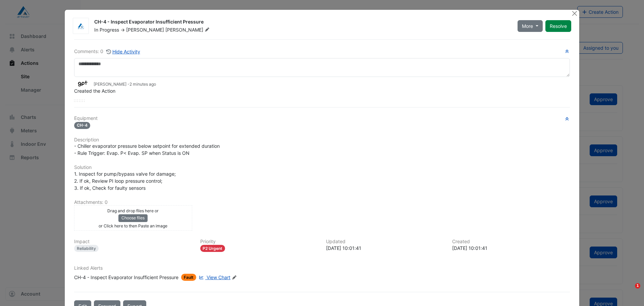  Describe the element at coordinates (259, 241) in the screenshot. I see `h6: Priority` at that location.